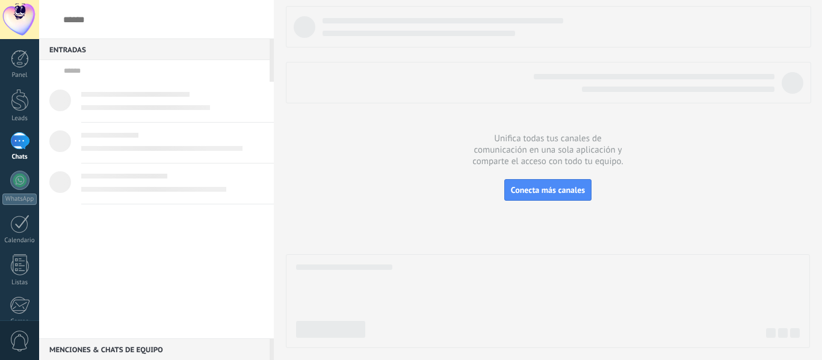 The height and width of the screenshot is (360, 822). What do you see at coordinates (154, 49) in the screenshot?
I see `div: Entradas` at bounding box center [154, 49].